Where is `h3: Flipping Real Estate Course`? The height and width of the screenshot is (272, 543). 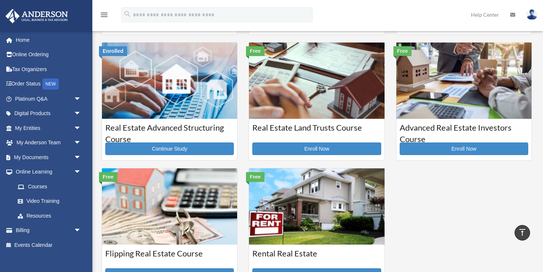 h3: Flipping Real Estate Course is located at coordinates (170, 257).